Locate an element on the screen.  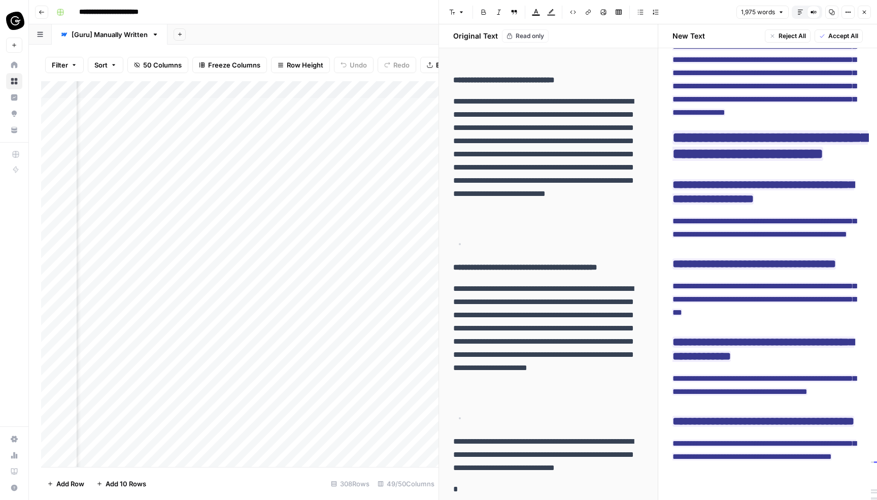
span: Redo is located at coordinates (401, 65).